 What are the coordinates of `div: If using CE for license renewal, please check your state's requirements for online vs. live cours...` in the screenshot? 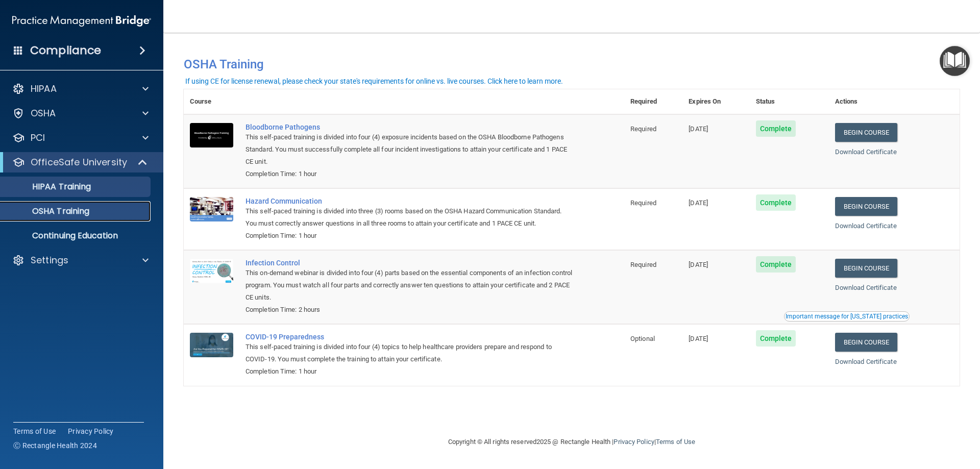 It's located at (375, 81).